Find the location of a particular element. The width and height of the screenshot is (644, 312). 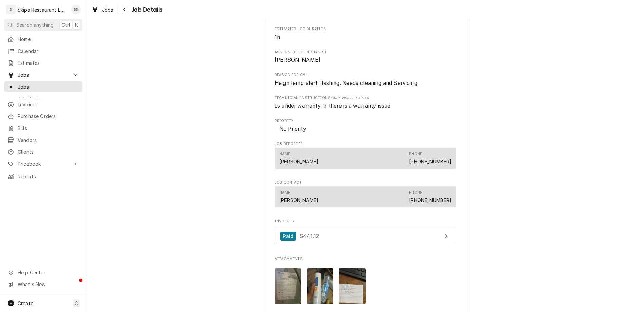

span: (Only Visible to You) is located at coordinates (350, 98).